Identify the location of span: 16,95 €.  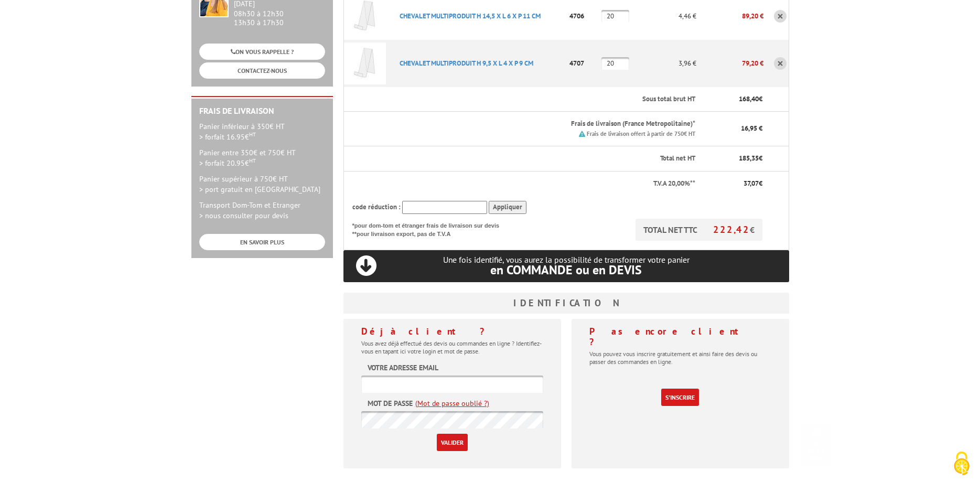
(751, 128).